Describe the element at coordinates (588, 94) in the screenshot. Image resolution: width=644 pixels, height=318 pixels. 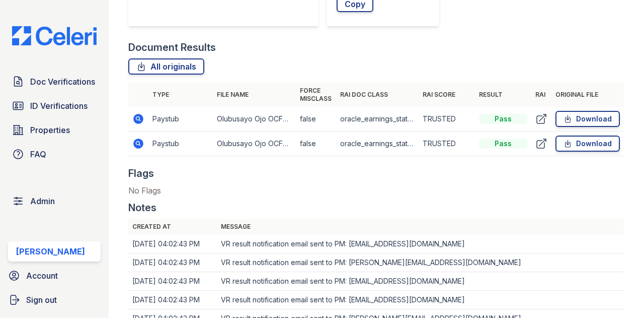
I see `th: Original file` at that location.